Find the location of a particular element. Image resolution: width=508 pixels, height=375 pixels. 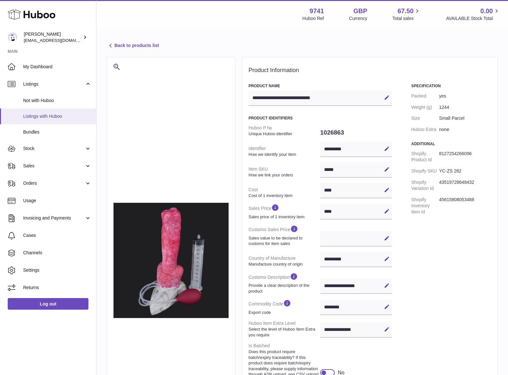

strong: Provide a clear description of the product is located at coordinates (284, 288).